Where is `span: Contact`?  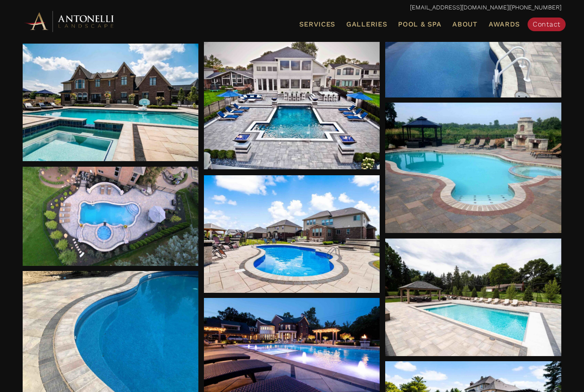 span: Contact is located at coordinates (547, 24).